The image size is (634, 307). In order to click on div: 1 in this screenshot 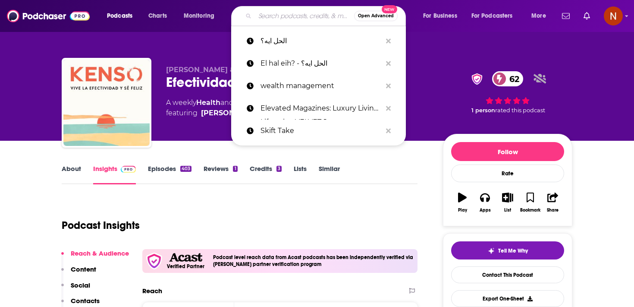, I will do `click(235, 169)`.